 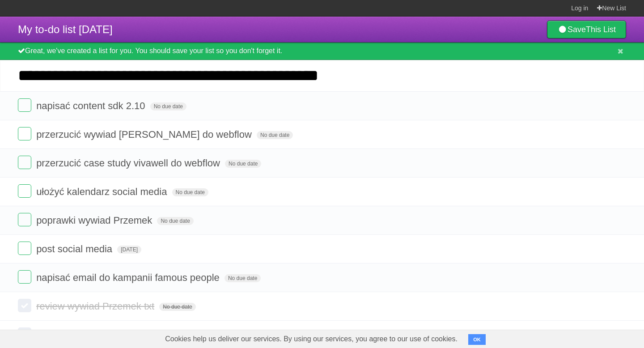 What do you see at coordinates (103, 192) in the screenshot?
I see `span: ułożyć kalendarz social media` at bounding box center [103, 192].